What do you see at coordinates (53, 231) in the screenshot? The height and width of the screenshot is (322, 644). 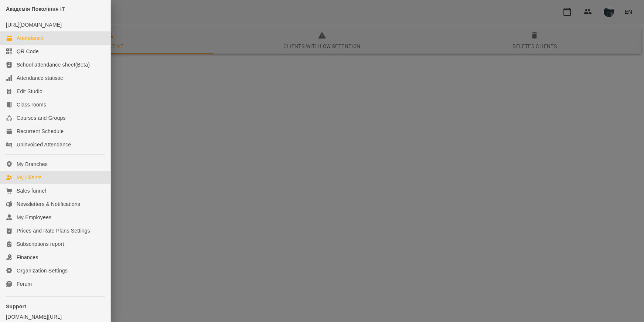 I see `div: Prices and Rate Plans Settings` at bounding box center [53, 231].